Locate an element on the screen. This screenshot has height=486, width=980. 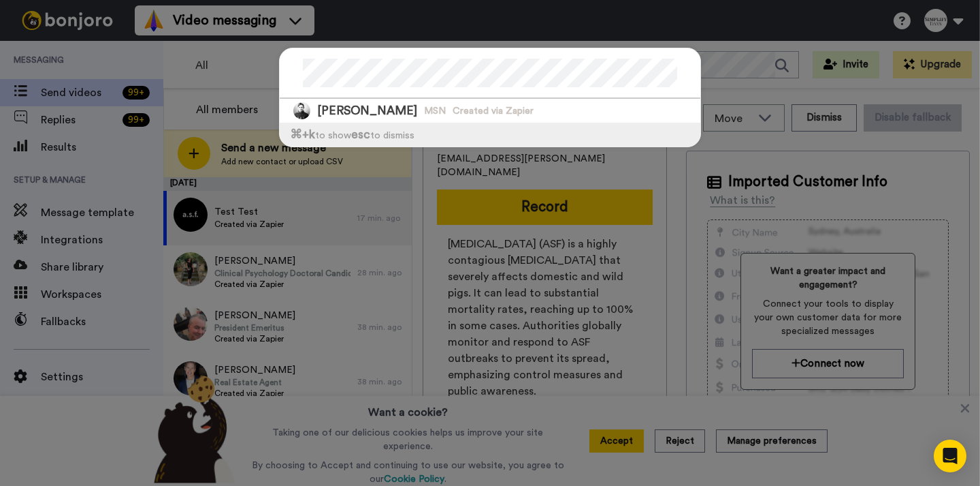
span: ⌘ +k is located at coordinates (302, 134).